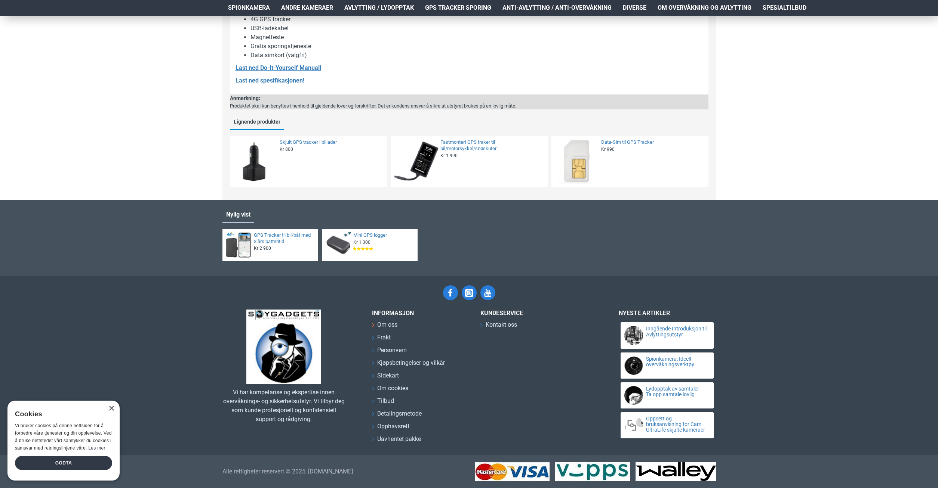  Describe the element at coordinates (338, 245) in the screenshot. I see `img: Mini GPS logger` at that location.